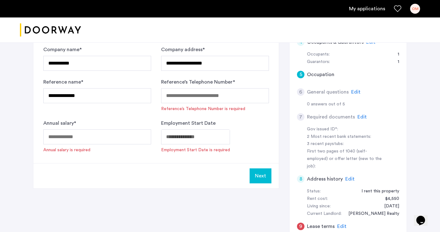  What do you see at coordinates (300, 179) in the screenshot?
I see `div: 8` at bounding box center [300, 179].